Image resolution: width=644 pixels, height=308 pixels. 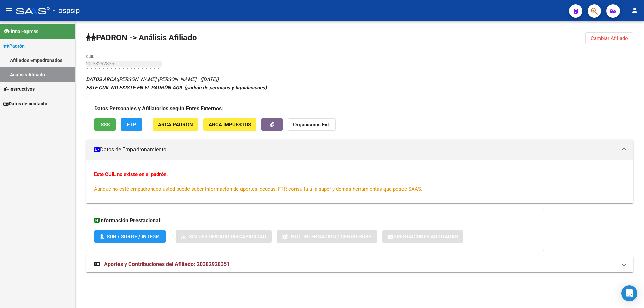 What do you see at coordinates (167, 264) in the screenshot?
I see `span: Aportes y Contribuciones del Afiliado: 20382928351` at bounding box center [167, 264].